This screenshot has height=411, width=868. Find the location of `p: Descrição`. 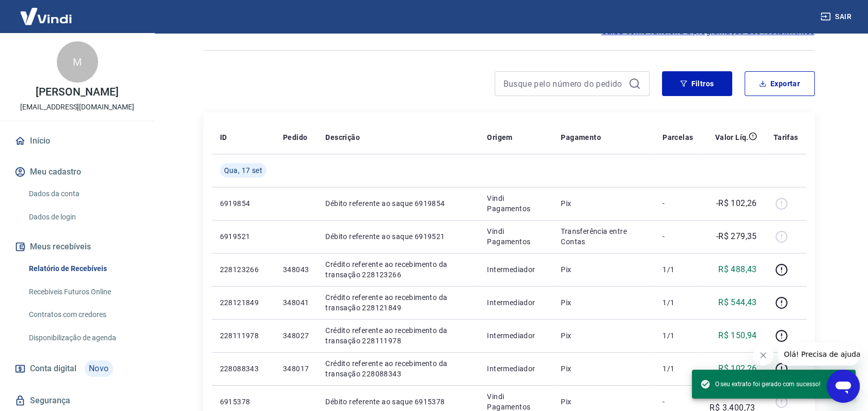

p: Descrição is located at coordinates (342, 138).